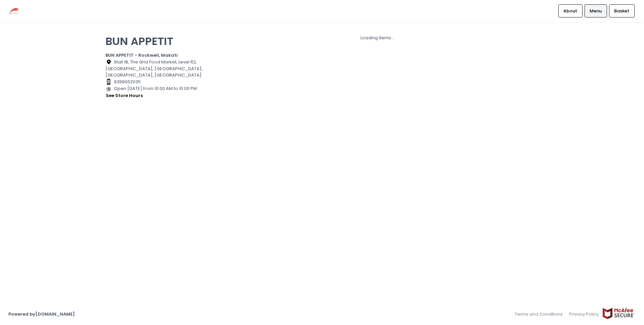 The image size is (644, 325). I want to click on b: BUN APPETIT - Rockwell, Makati, so click(141, 56).